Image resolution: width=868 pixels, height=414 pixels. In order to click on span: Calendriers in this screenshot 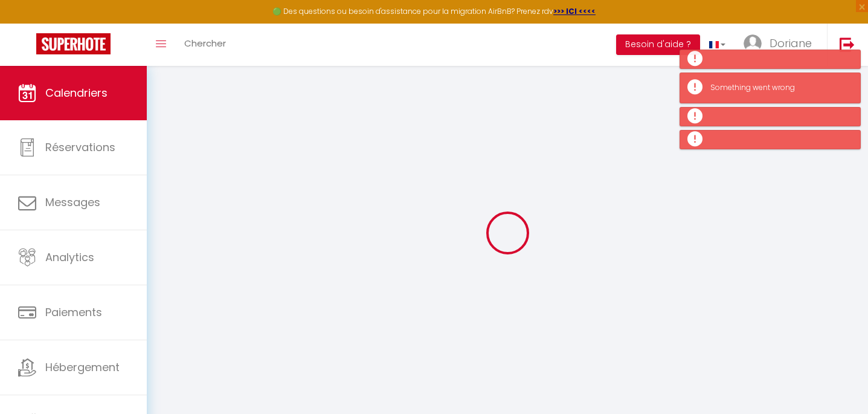, I will do `click(76, 93)`.